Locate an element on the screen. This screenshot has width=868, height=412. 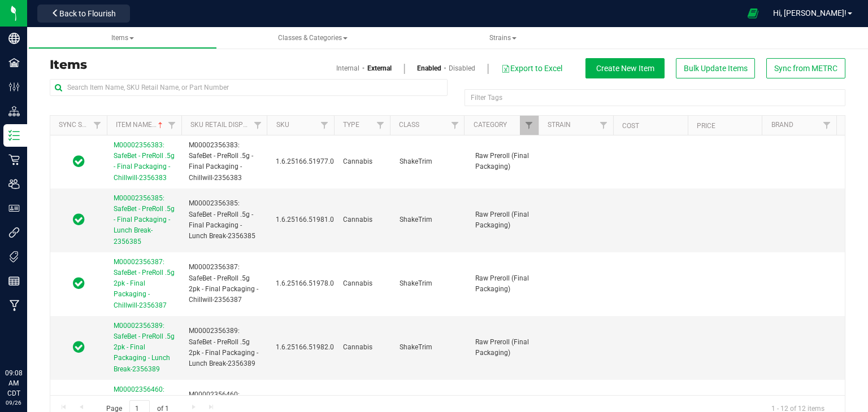
inline-svg: Retail is located at coordinates (14, 160).